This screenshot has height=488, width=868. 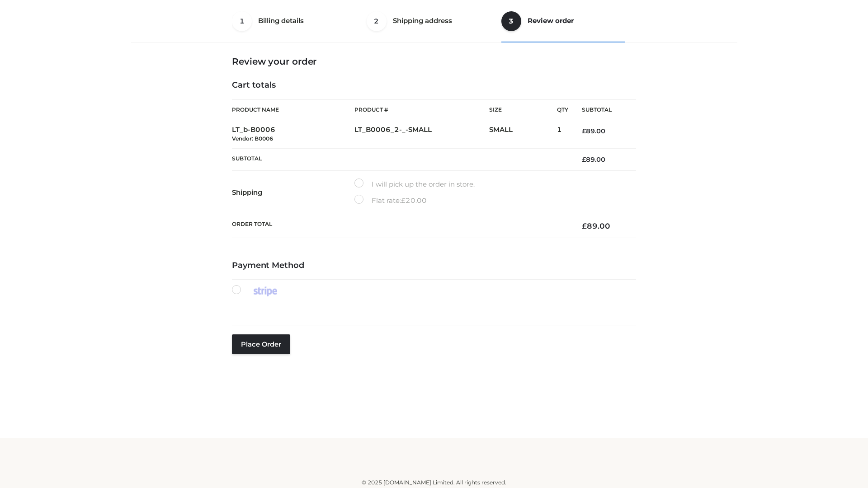 I want to click on h4: Cart totals, so click(x=434, y=85).